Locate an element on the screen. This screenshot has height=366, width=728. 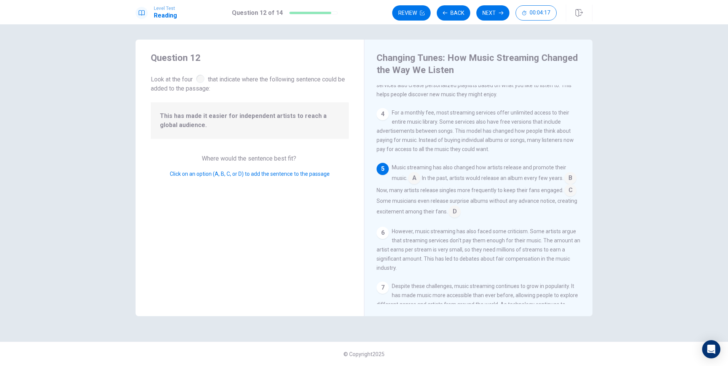
span: C is located at coordinates (570, 190).